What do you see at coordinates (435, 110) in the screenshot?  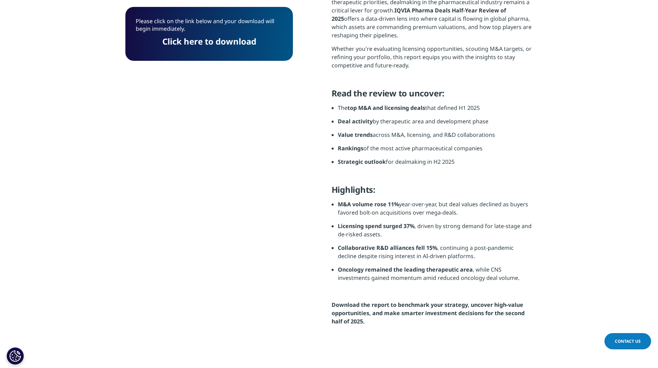 I see `li: The that defined H1 2025` at bounding box center [435, 110].